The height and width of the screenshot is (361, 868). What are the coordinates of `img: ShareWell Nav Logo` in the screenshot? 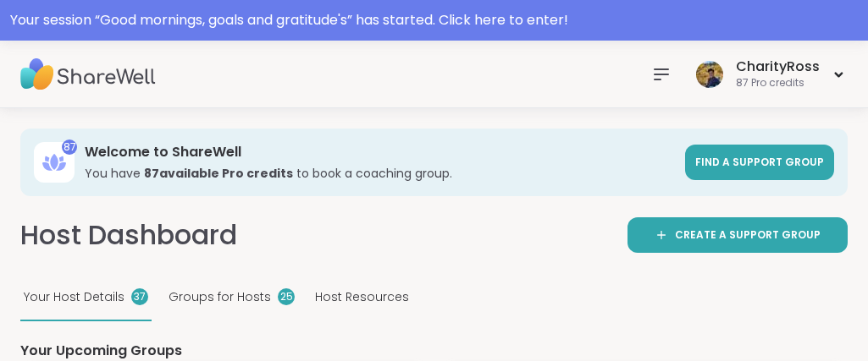 It's located at (88, 74).